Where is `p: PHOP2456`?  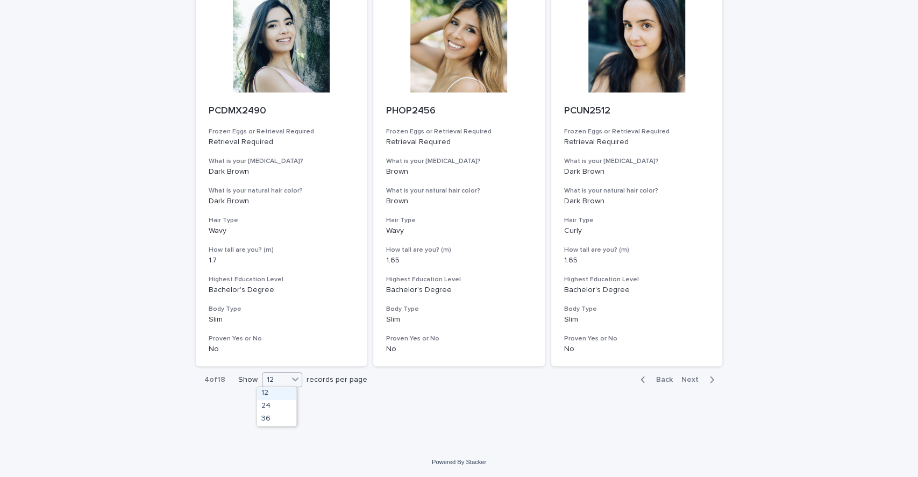
p: PHOP2456 is located at coordinates (459, 111).